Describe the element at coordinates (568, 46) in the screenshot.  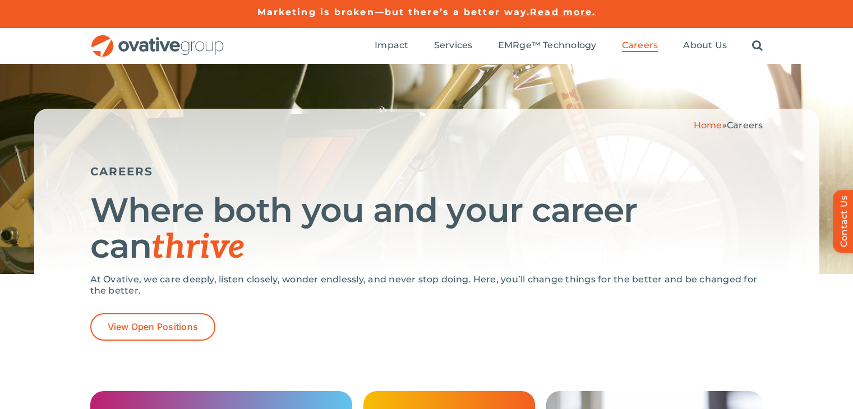
I see `nav: Menu` at that location.